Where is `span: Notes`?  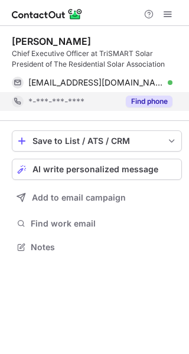 span: Notes is located at coordinates (104, 247).